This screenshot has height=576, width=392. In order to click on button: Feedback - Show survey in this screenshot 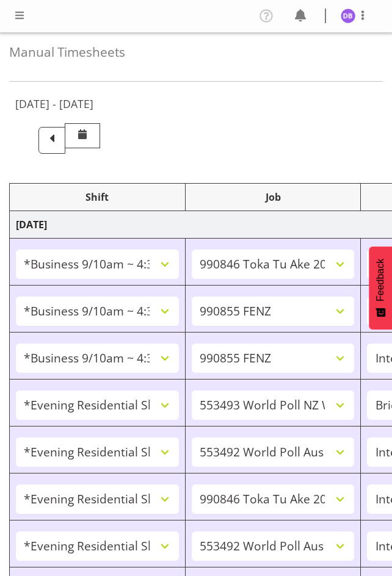, I will do `click(380, 288)`.